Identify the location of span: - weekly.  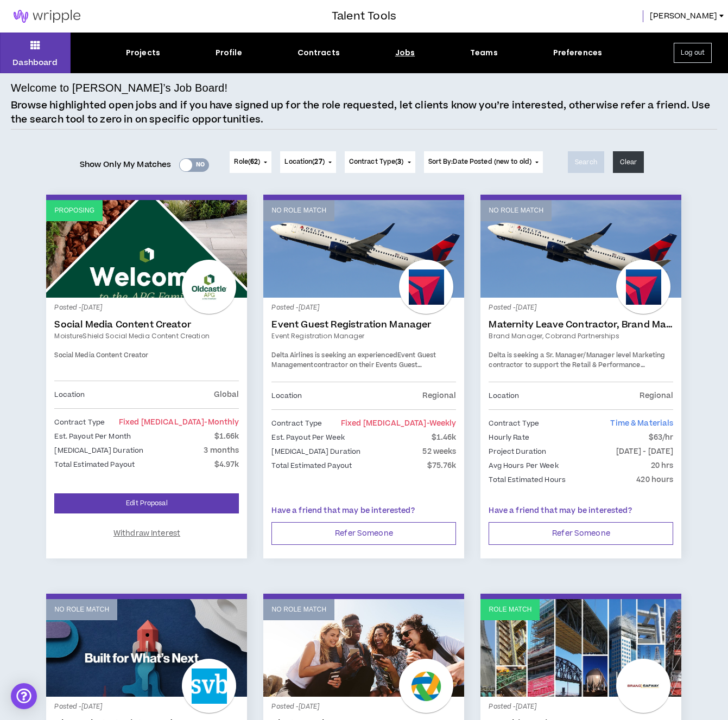
(442, 424).